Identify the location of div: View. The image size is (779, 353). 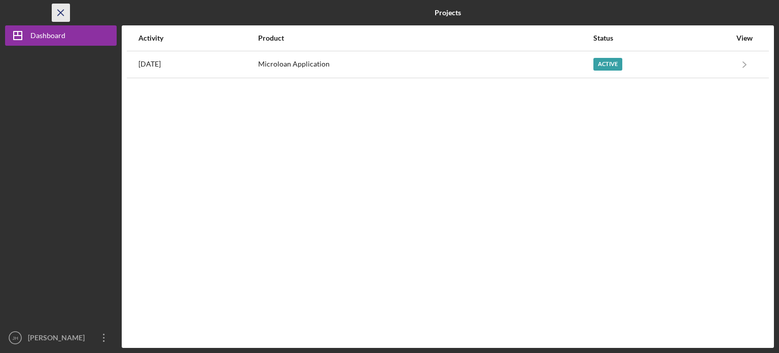
(745, 38).